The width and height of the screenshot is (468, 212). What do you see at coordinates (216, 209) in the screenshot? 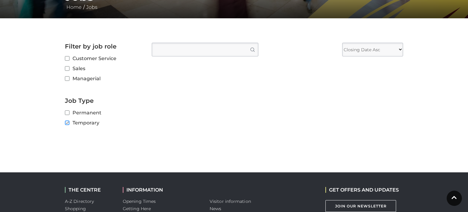
I see `a: News` at bounding box center [216, 209].